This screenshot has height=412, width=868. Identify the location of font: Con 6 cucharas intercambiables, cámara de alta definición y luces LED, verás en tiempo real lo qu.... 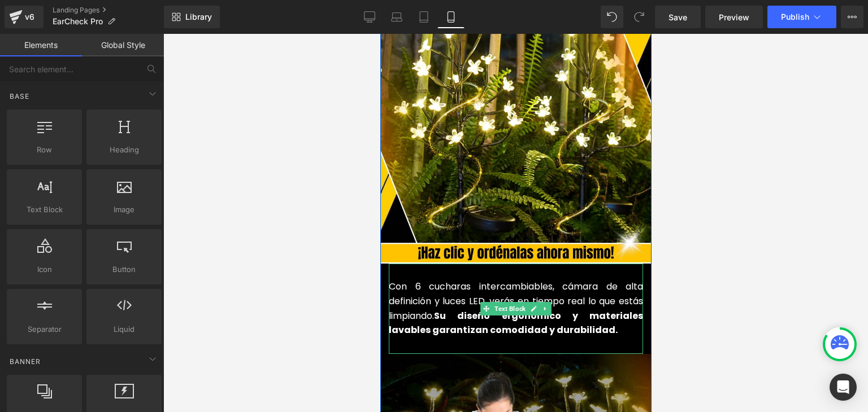
(136, 274).